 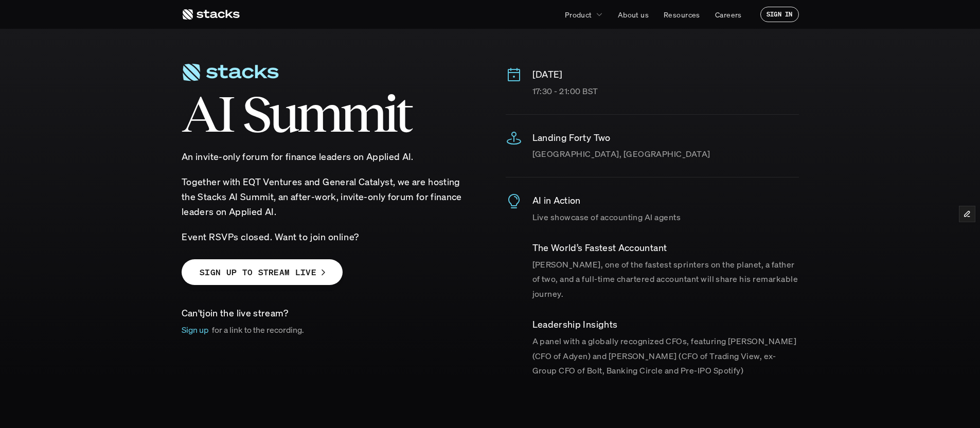 I want to click on p: Landing Forty Two, so click(x=665, y=138).